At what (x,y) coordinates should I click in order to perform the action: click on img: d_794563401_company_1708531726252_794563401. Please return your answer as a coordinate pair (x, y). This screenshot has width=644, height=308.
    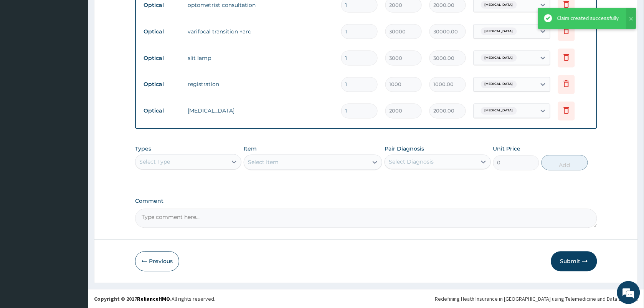
    Looking at the image, I should click on (23, 48).